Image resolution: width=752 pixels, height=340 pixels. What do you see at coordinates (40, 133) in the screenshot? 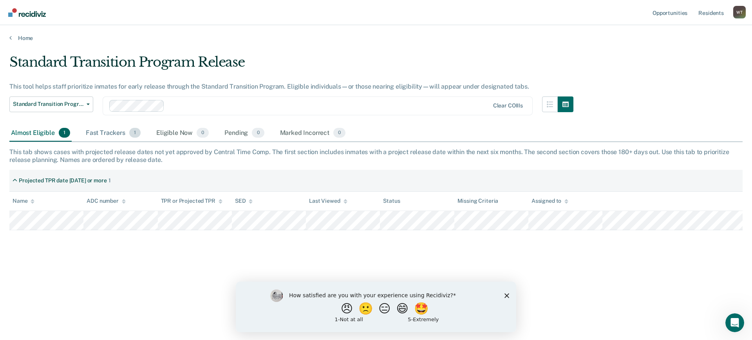
I see `div: Almost Eligible1` at bounding box center [40, 133].